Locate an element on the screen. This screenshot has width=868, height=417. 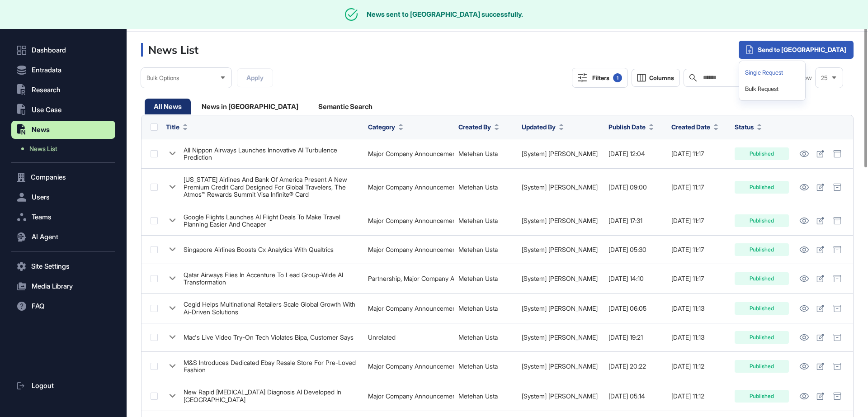
span: Updated By is located at coordinates (539, 127).